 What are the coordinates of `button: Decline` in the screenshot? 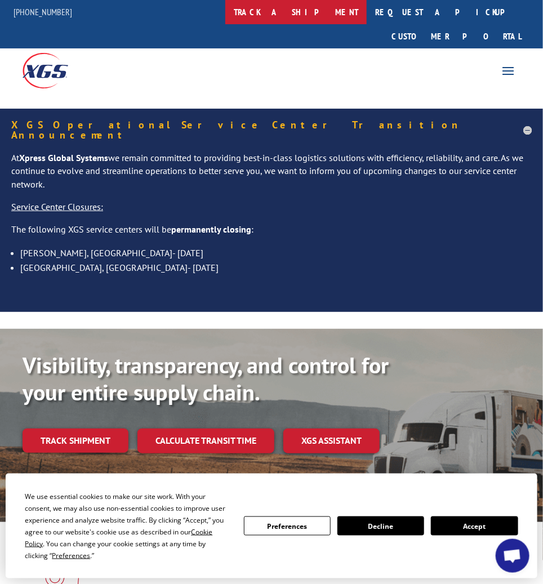 It's located at (381, 526).